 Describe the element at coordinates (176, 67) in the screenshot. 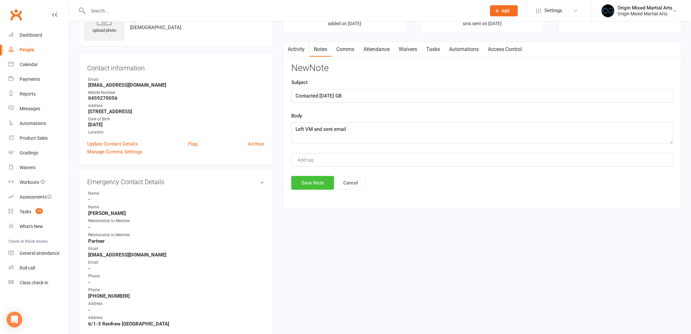

I see `h3: Contact information` at that location.